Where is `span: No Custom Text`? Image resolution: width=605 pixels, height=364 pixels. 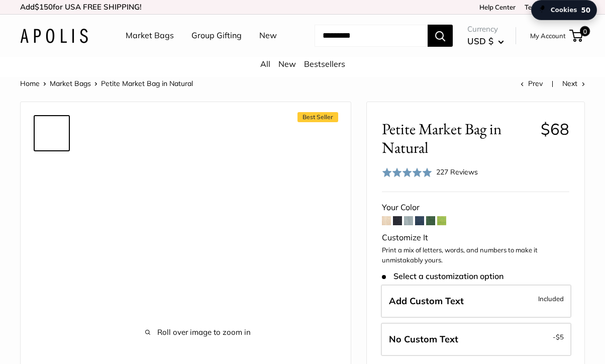 span: No Custom Text is located at coordinates (423, 339).